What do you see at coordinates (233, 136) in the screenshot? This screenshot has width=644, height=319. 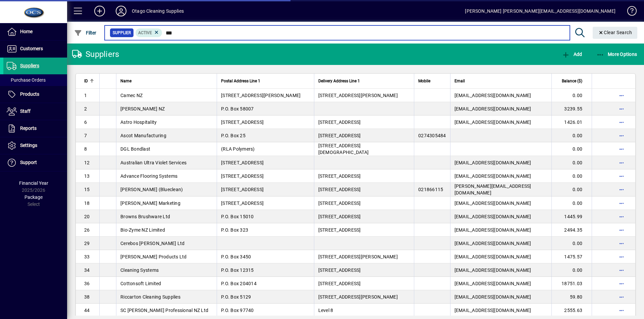 I see `span: P.O. Box 25` at bounding box center [233, 136].